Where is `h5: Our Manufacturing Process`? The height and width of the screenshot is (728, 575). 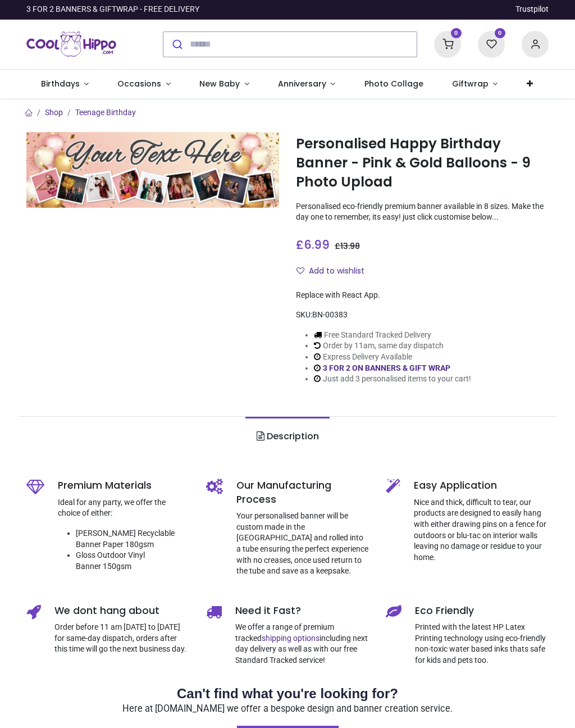
h5: Our Manufacturing Process is located at coordinates (302, 492).